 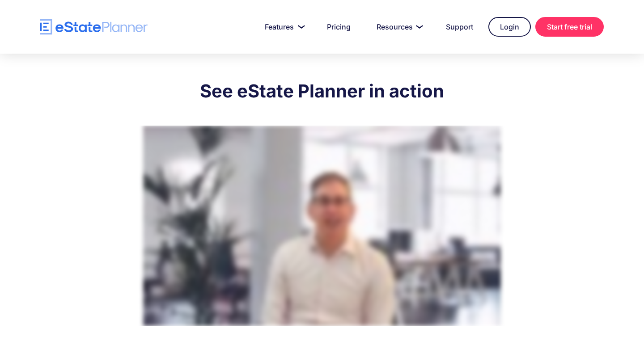 What do you see at coordinates (510, 26) in the screenshot?
I see `a: Login` at bounding box center [510, 26].